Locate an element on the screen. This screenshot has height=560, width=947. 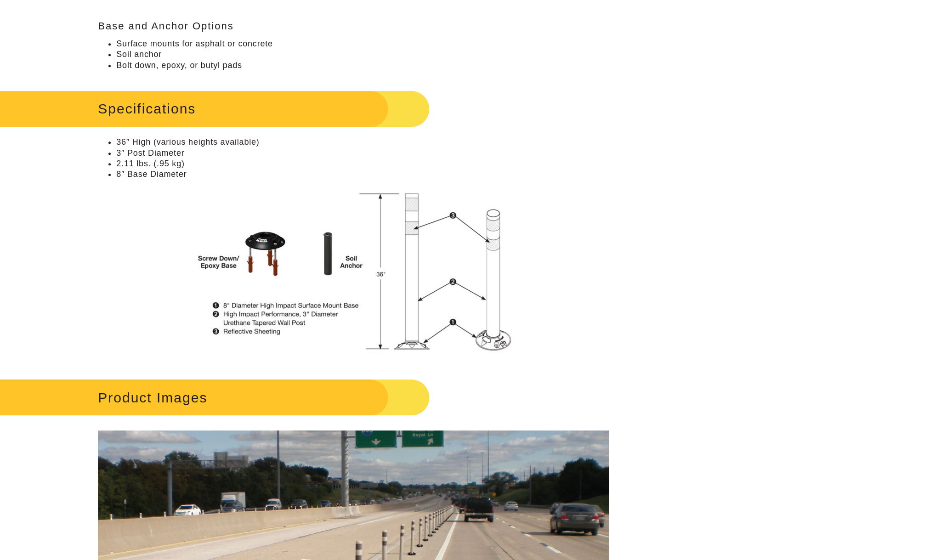
li: Surface mounts for asphalt or concrete is located at coordinates (362, 43).